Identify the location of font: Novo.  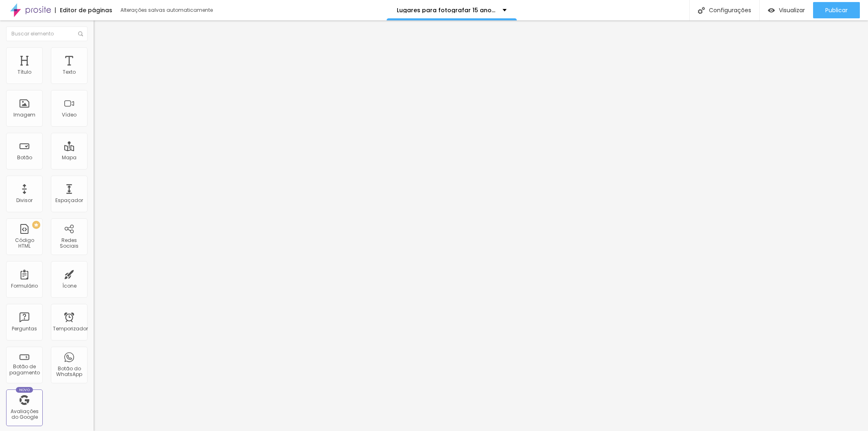
(25, 389).